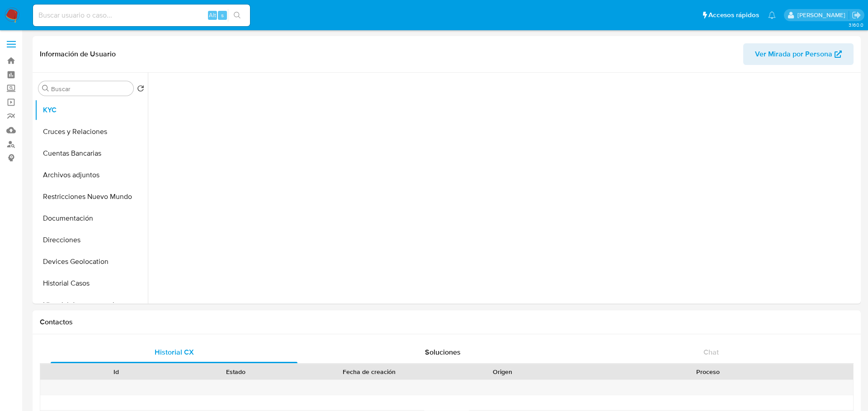 The width and height of the screenshot is (868, 411). Describe the element at coordinates (174, 352) in the screenshot. I see `span: Historial CX` at that location.